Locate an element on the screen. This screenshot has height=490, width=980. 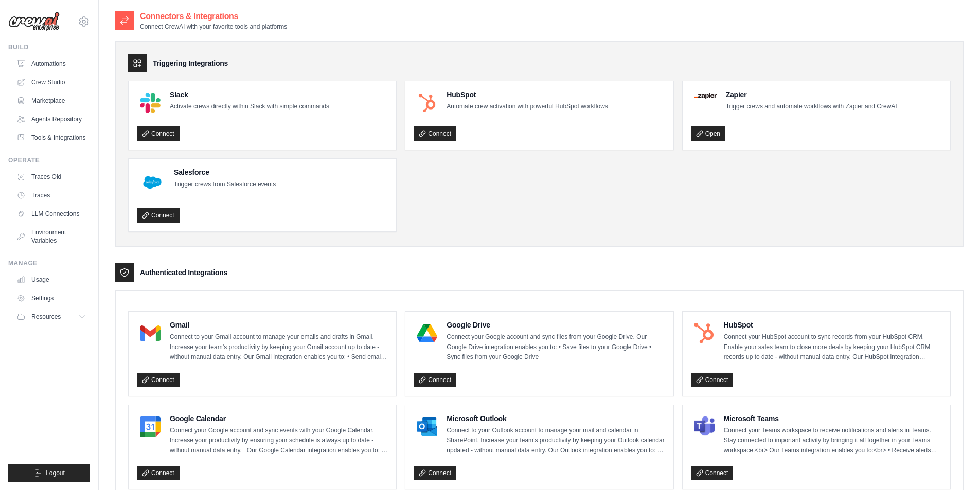
div: Build is located at coordinates (49, 47).